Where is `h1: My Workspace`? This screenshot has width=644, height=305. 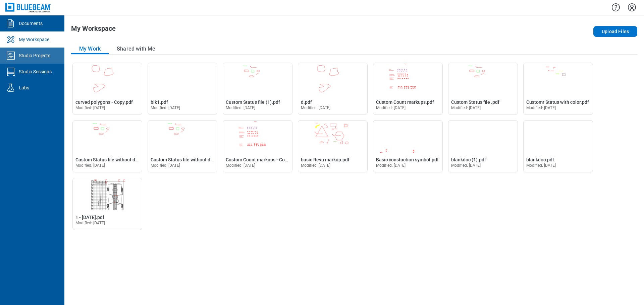
h1: My Workspace is located at coordinates (93, 30).